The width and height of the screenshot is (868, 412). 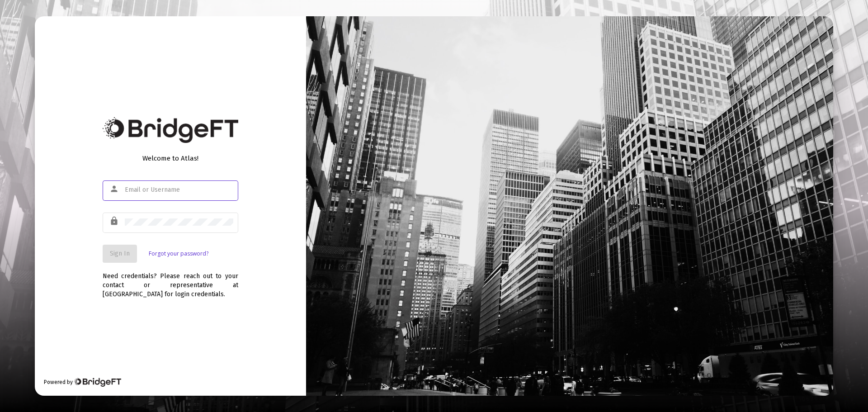 I want to click on mat-icon: lock, so click(x=115, y=221).